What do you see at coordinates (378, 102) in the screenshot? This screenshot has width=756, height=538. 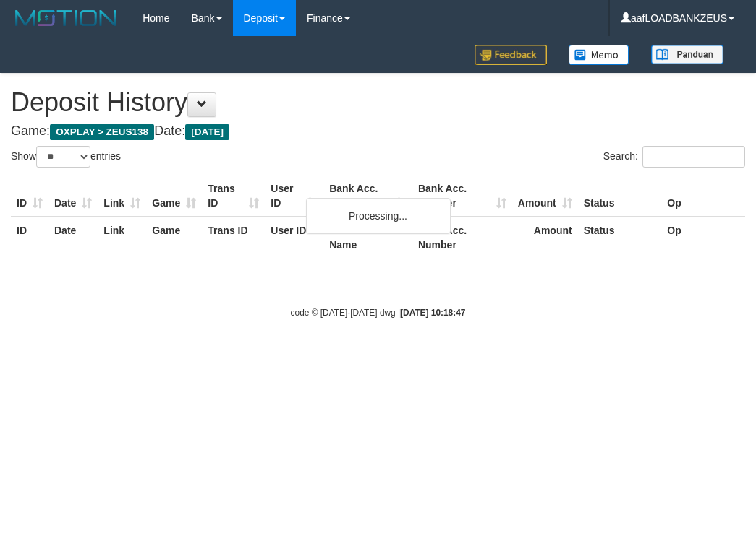 I see `h1: Deposit History` at bounding box center [378, 102].